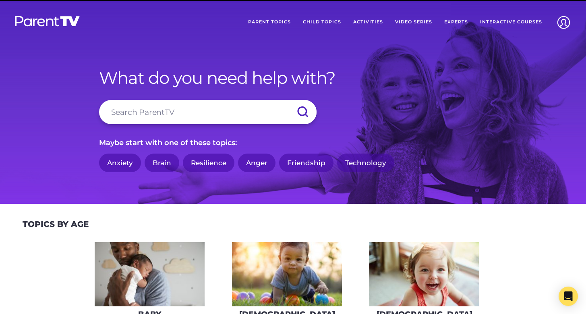 The height and width of the screenshot is (314, 586). I want to click on input: Submit, so click(303, 112).